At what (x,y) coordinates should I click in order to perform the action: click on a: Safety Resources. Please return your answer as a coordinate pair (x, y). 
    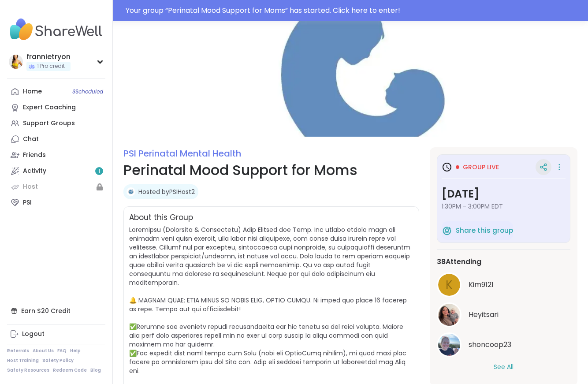
    Looking at the image, I should click on (28, 371).